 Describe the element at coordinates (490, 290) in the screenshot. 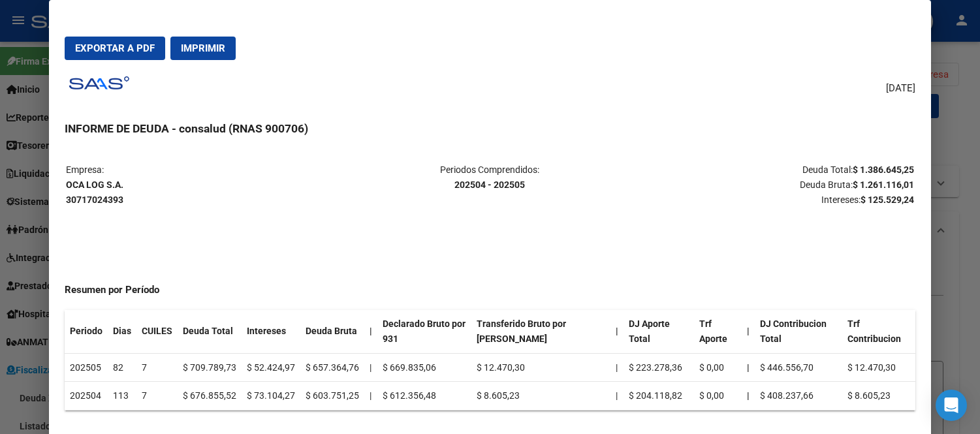

I see `h4: Resumen por Período` at that location.